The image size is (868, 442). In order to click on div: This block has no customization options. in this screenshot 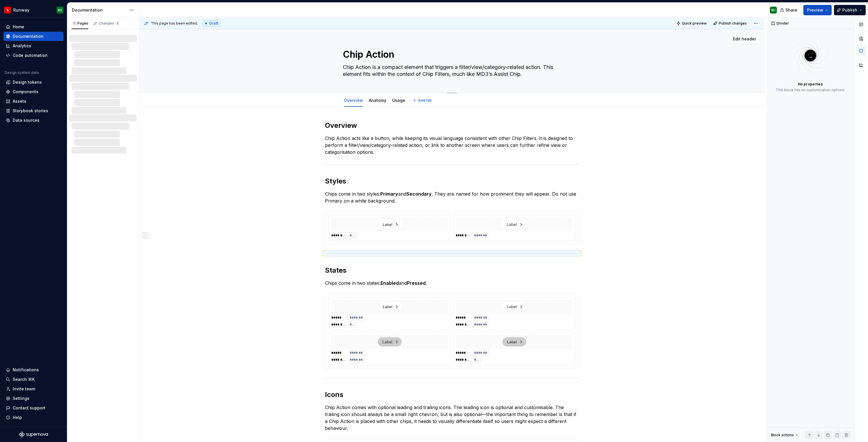, I will do `click(810, 90)`.